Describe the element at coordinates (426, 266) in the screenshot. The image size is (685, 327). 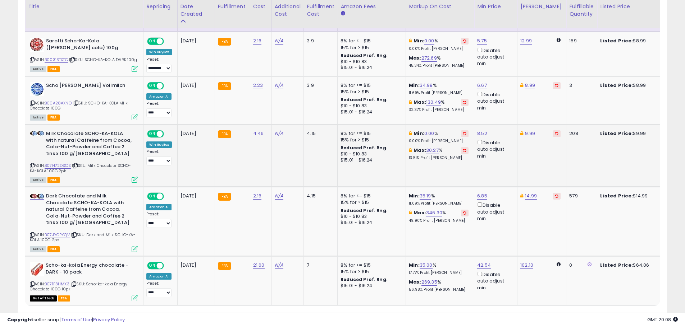
I see `a: 35.00` at that location.